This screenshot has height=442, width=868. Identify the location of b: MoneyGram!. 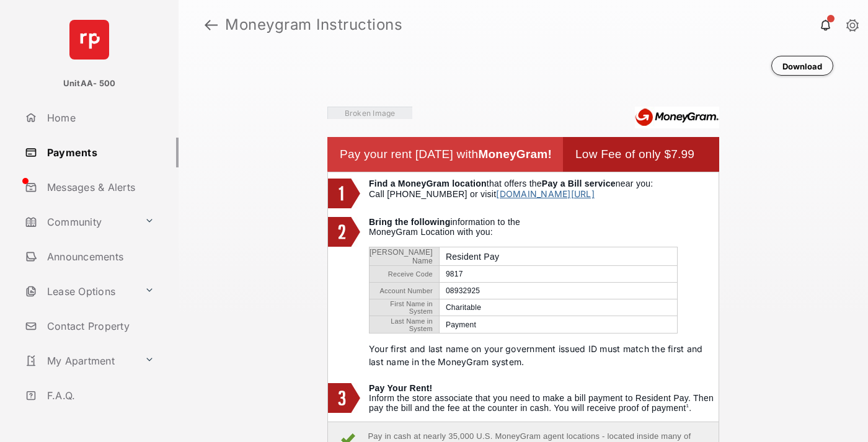
(515, 153).